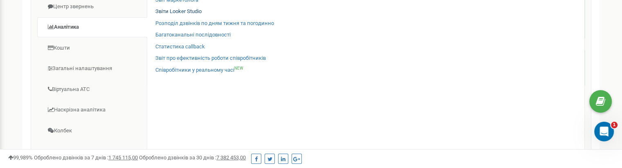 Image resolution: width=622 pixels, height=168 pixels. I want to click on a: Статистика callback, so click(180, 47).